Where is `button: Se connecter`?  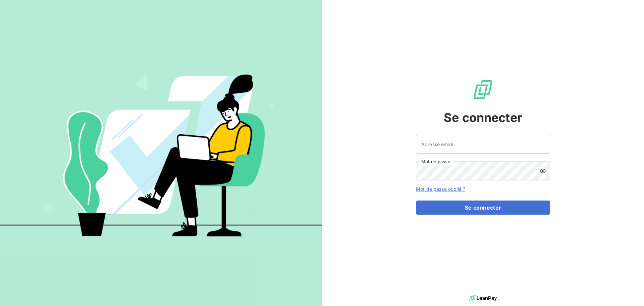
button: Se connecter is located at coordinates (483, 208).